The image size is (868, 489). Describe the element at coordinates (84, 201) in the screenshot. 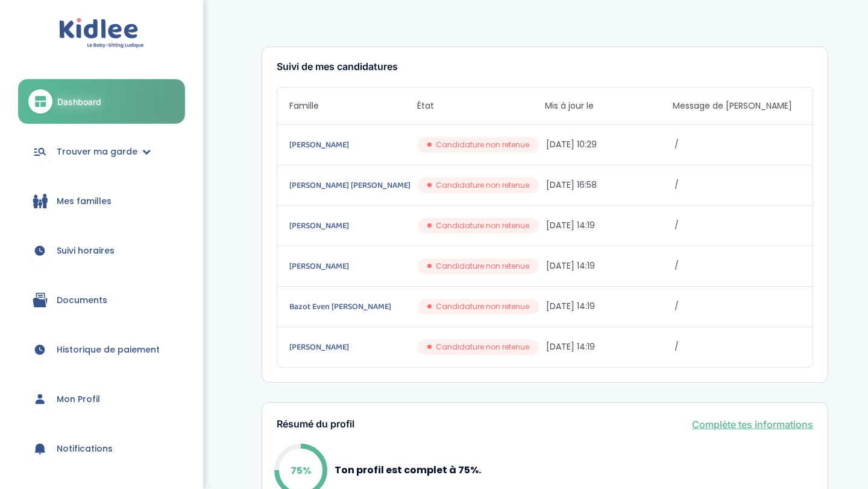

I see `span: Mes familles` at that location.